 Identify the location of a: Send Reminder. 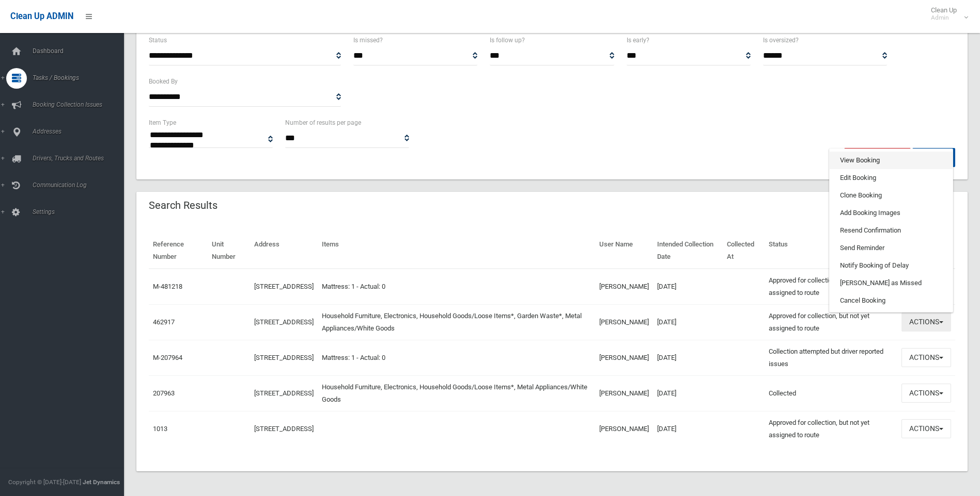
(891, 248).